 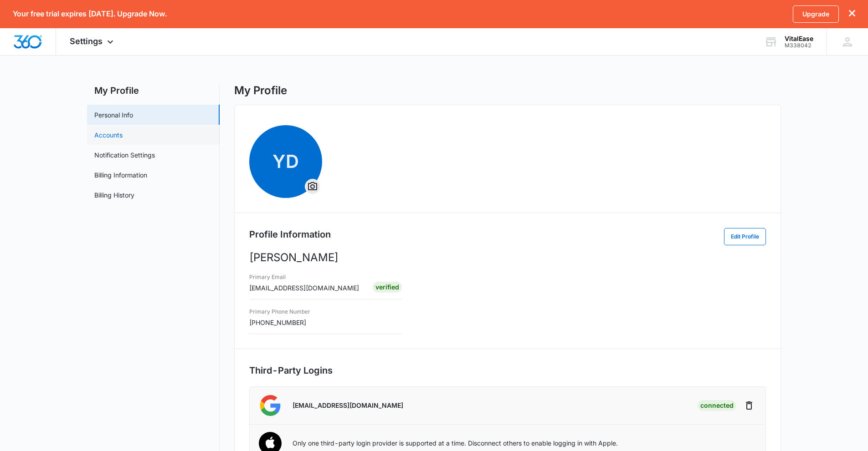 What do you see at coordinates (113, 115) in the screenshot?
I see `a: Personal Info` at bounding box center [113, 115].